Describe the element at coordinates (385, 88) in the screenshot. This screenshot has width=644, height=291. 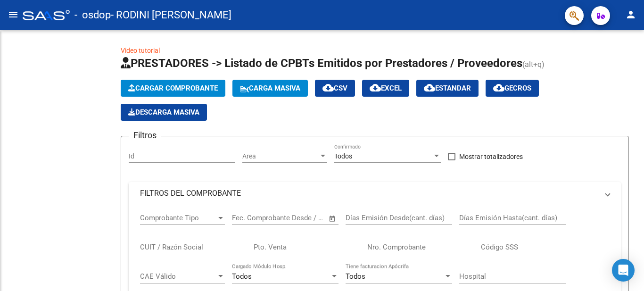
I see `span: EXCEL` at that location.